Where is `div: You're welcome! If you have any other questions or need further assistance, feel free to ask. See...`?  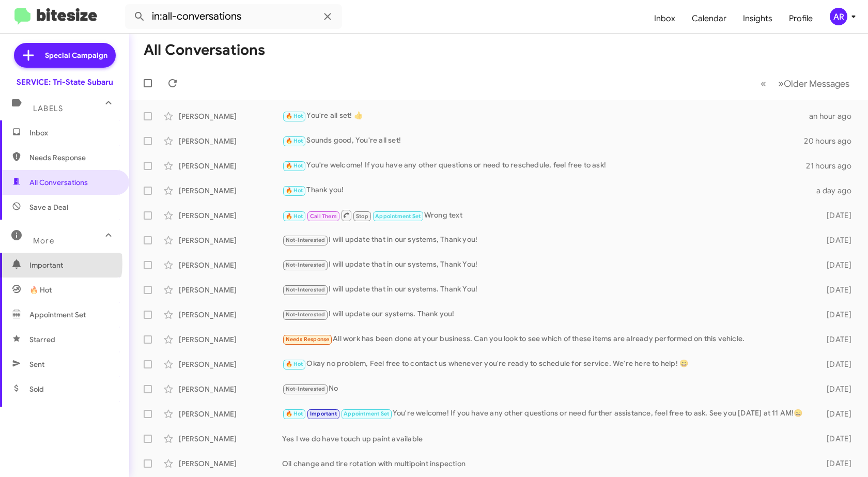 div: You're welcome! If you have any other questions or need further assistance, feel free to ask. See... is located at coordinates (547, 413).